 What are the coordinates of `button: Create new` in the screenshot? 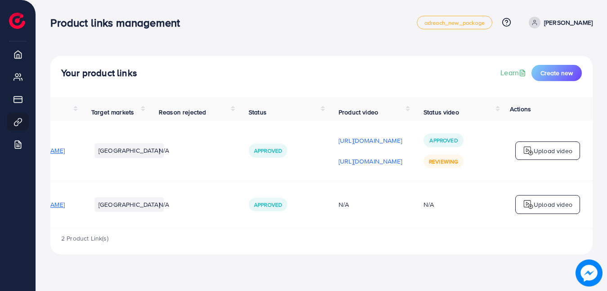 It's located at (557, 73).